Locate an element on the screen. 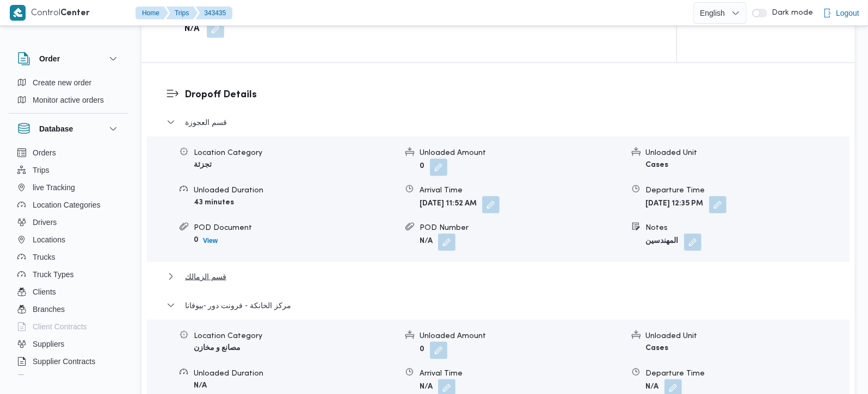 Image resolution: width=868 pixels, height=394 pixels. button: live Tracking is located at coordinates (69, 187).